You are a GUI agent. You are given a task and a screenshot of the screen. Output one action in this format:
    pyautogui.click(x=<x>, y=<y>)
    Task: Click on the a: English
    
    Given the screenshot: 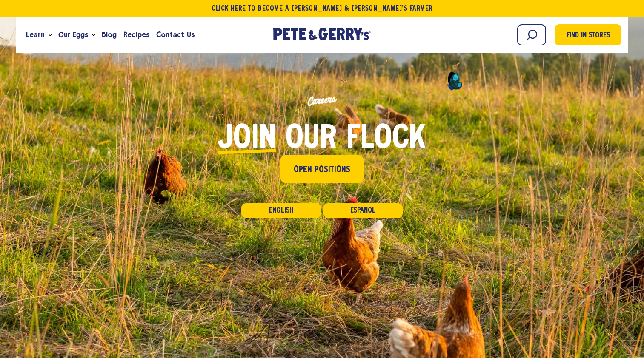 What is the action you would take?
    pyautogui.click(x=281, y=211)
    